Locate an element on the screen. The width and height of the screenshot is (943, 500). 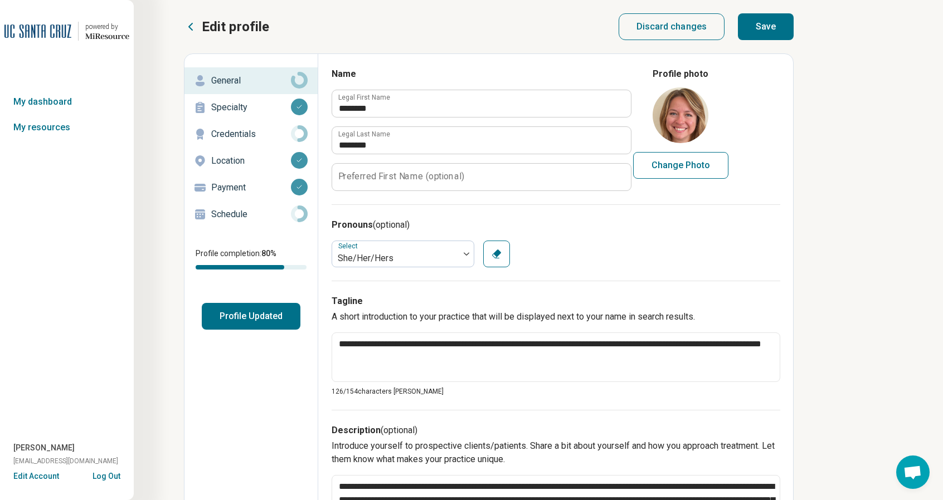
button: Edit profile is located at coordinates (226, 27).